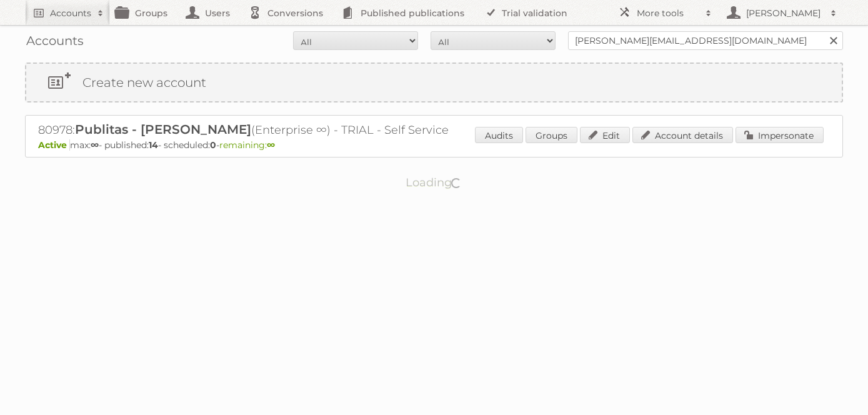 The height and width of the screenshot is (415, 868). What do you see at coordinates (247, 145) in the screenshot?
I see `span: remaining:` at bounding box center [247, 145].